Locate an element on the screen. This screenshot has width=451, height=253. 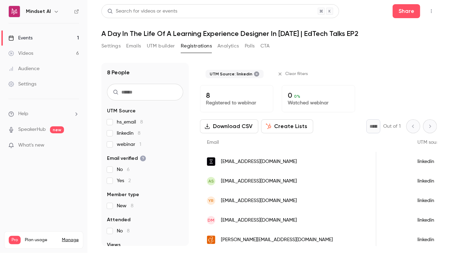
a: SpeakerHub is located at coordinates (32, 130).